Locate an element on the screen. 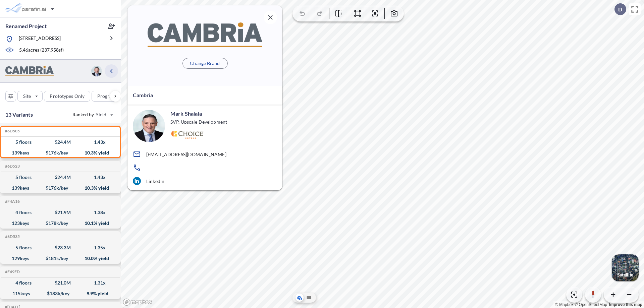 This screenshot has height=308, width=644. p: LinkedIn is located at coordinates (155, 181).